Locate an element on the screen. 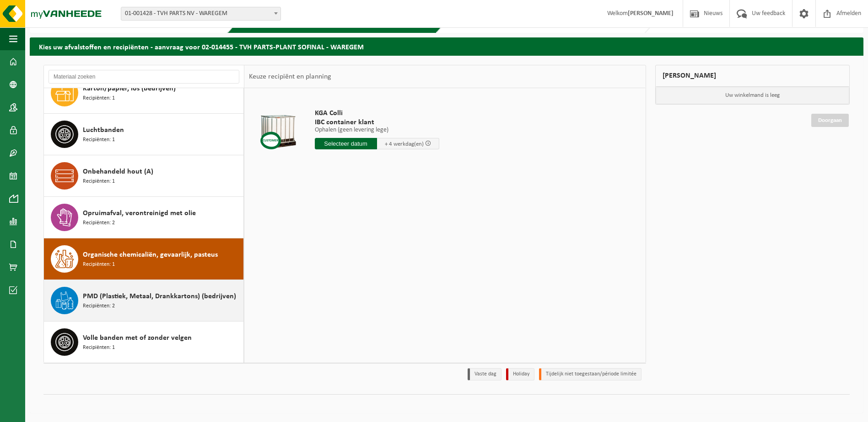 This screenshot has height=422, width=868. button: Opruimafval, verontreinigd met olie Recipiënten: 2 is located at coordinates (144, 218).